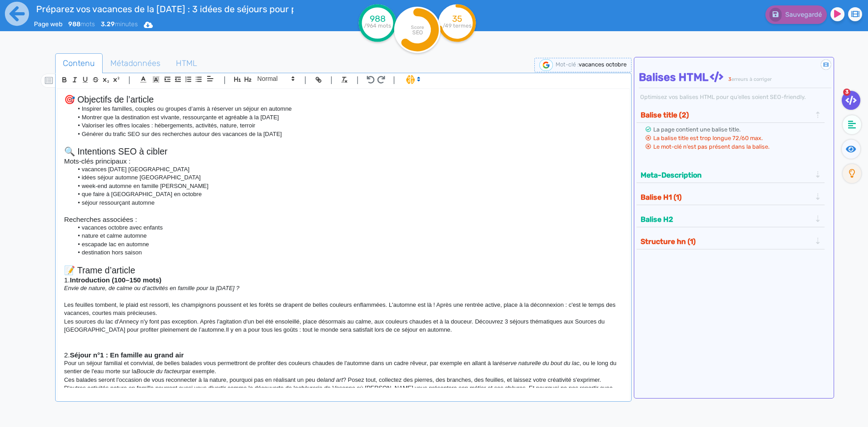 The image size is (868, 427). I want to click on li: séjour ressourçant automne, so click(347, 203).